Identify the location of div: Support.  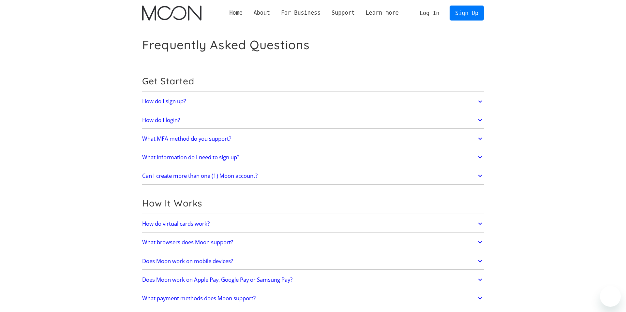
(343, 13).